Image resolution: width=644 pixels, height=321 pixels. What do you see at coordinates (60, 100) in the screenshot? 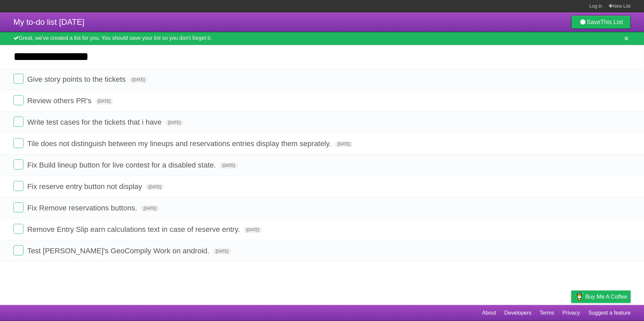
I see `span: Review others PR's` at bounding box center [60, 100].